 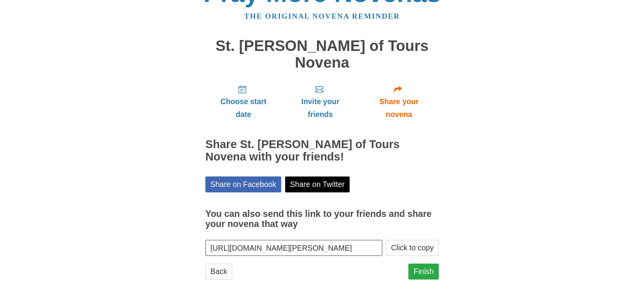 What do you see at coordinates (322, 16) in the screenshot?
I see `a: The original novena reminder` at bounding box center [322, 16].